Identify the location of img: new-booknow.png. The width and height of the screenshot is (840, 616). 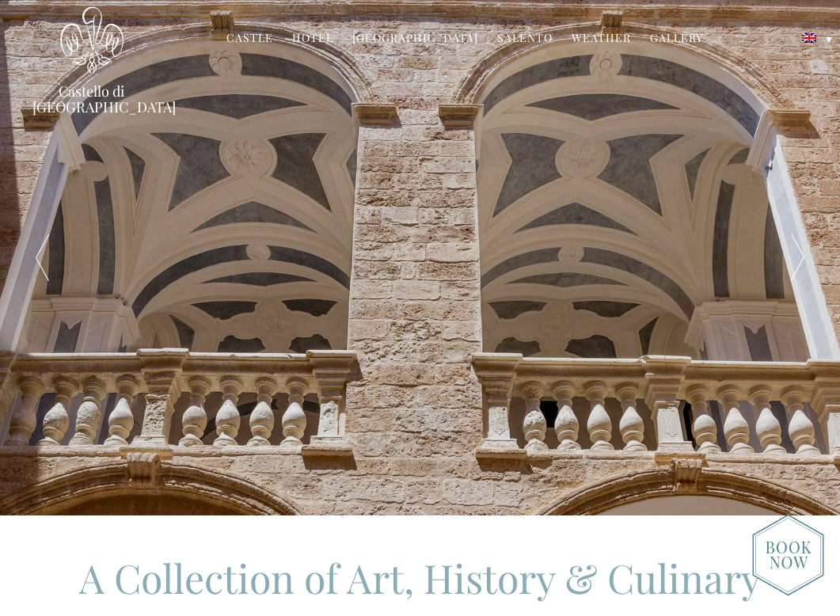
(787, 555).